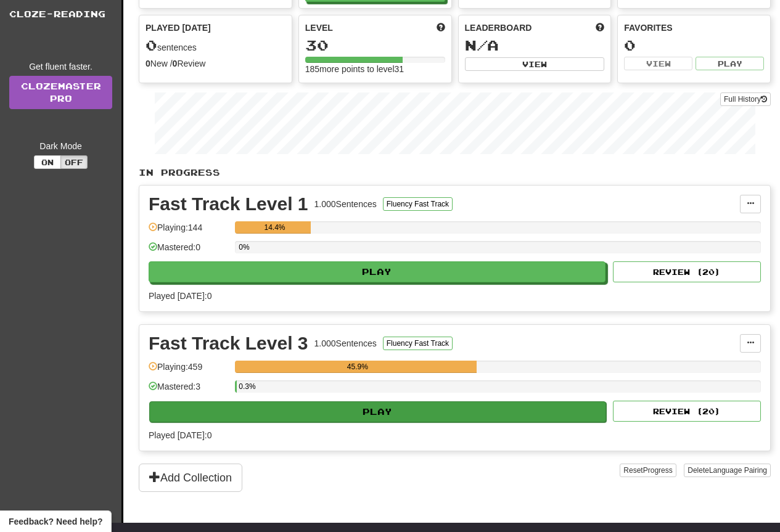 The image size is (780, 532). Describe the element at coordinates (48, 162) in the screenshot. I see `button: On` at that location.